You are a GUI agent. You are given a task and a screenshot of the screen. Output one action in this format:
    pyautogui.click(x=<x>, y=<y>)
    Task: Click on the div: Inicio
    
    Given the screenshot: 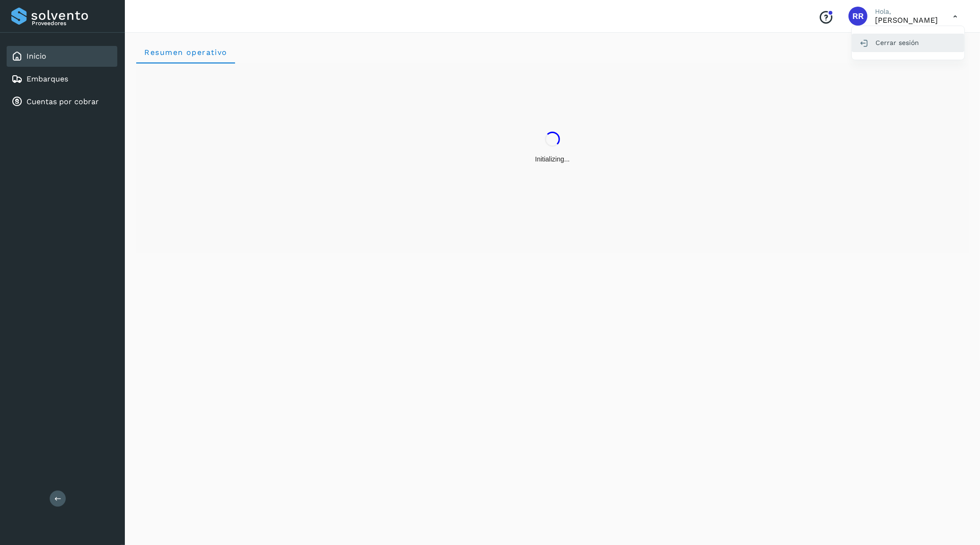 What is the action you would take?
    pyautogui.click(x=62, y=57)
    